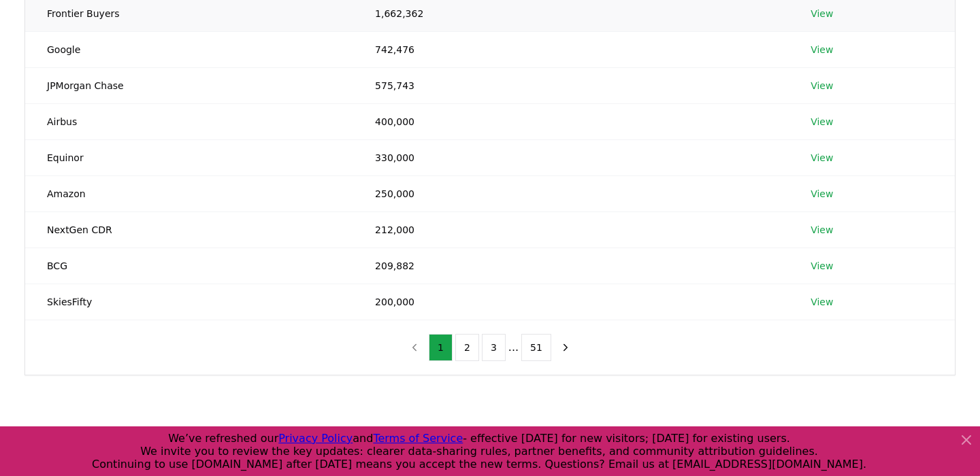 The height and width of the screenshot is (476, 980). What do you see at coordinates (189, 193) in the screenshot?
I see `td: Amazon` at bounding box center [189, 193].